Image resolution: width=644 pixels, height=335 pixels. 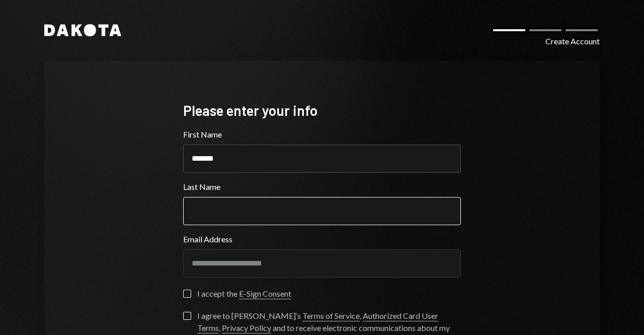 What do you see at coordinates (322, 239) in the screenshot?
I see `label: Email Address` at bounding box center [322, 239].